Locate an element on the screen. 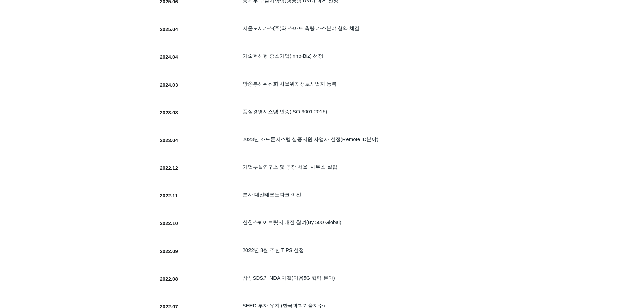 Image resolution: width=644 pixels, height=308 pixels. span: ​품질경영시스템 인증(ISO 9001:2015) is located at coordinates (285, 111).